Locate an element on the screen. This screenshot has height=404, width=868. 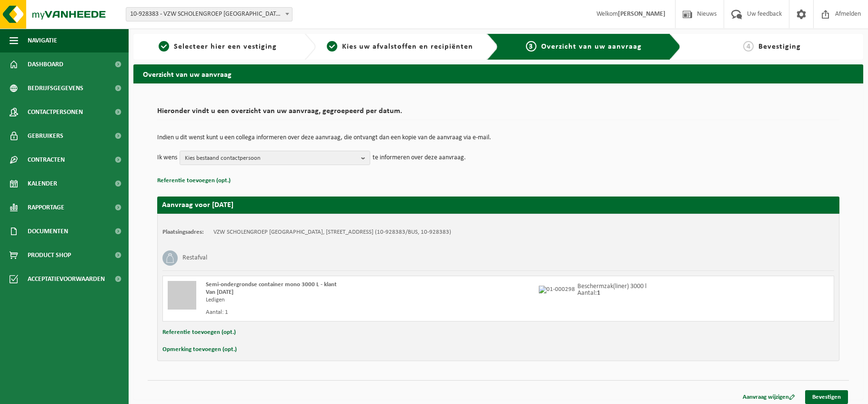
span: Kies bestaand contactpersoon is located at coordinates (271, 158).